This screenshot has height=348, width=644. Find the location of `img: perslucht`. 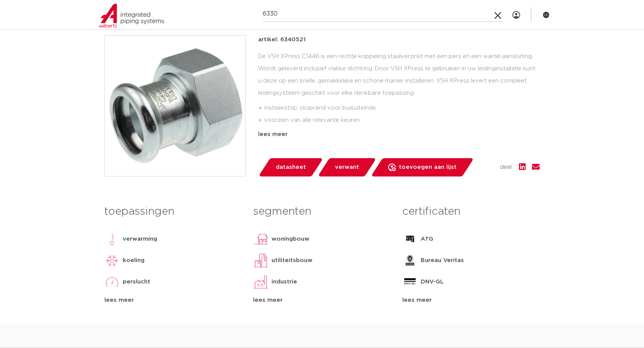

img: perslucht is located at coordinates (112, 282).